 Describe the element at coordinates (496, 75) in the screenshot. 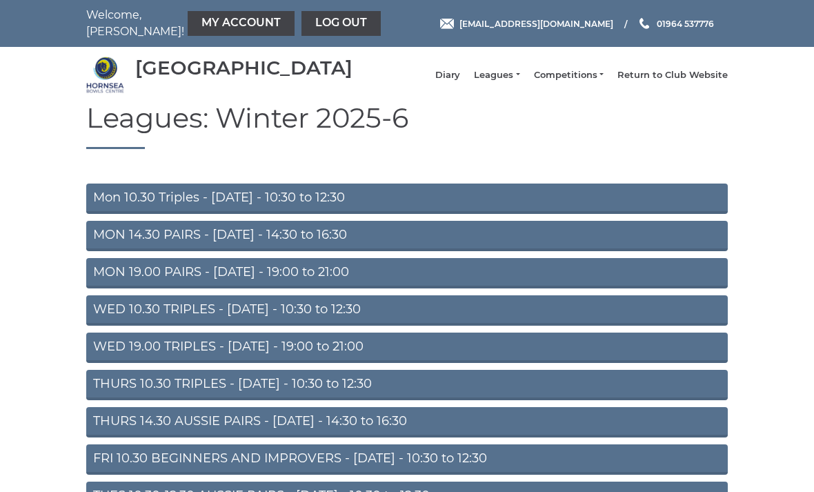

I see `a: Leagues` at that location.